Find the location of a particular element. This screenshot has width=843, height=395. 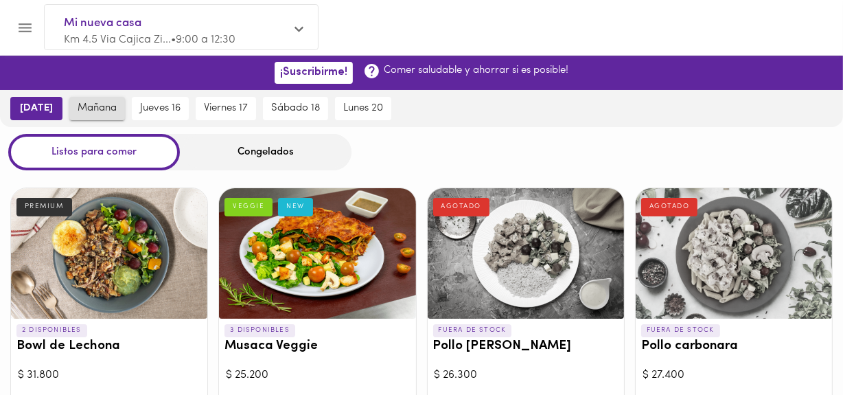

p: 2 DISPONIBLES is located at coordinates (51, 330).